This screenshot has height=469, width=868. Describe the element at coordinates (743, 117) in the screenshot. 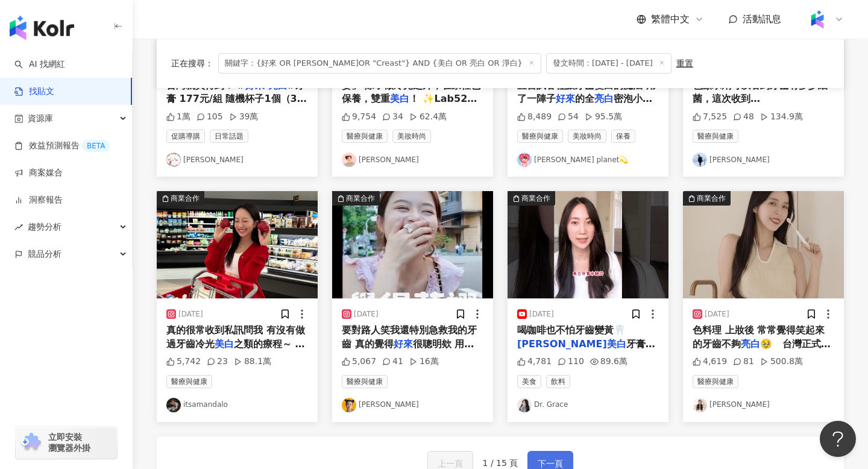

I see `div: 48` at that location.